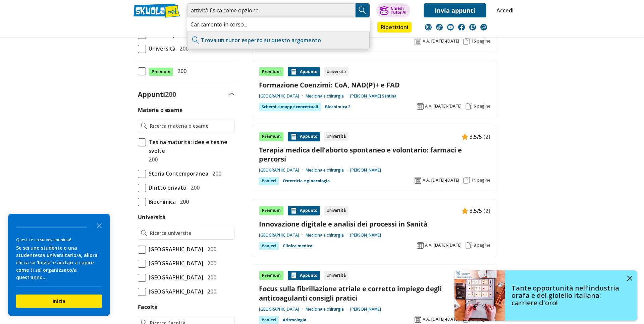 This screenshot has height=324, width=644. I want to click on button: Search Button, so click(363, 10).